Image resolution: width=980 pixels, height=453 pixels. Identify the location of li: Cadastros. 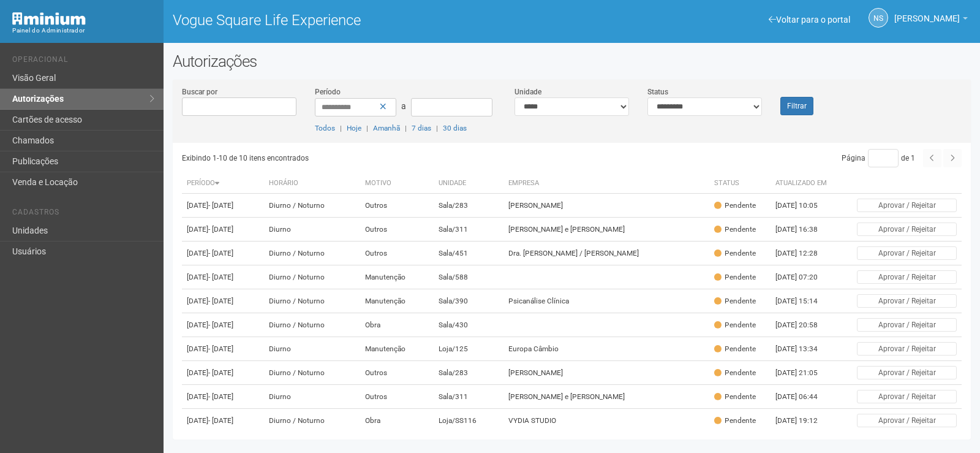
(83, 214).